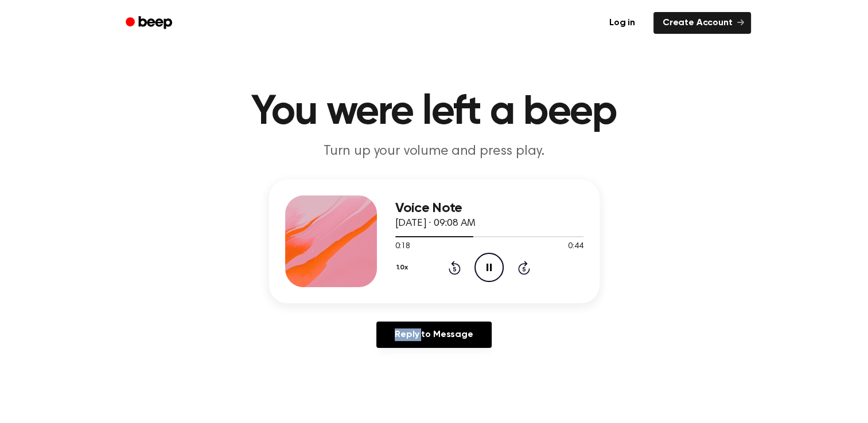 The height and width of the screenshot is (423, 868). I want to click on h1: You were left a beep, so click(435, 112).